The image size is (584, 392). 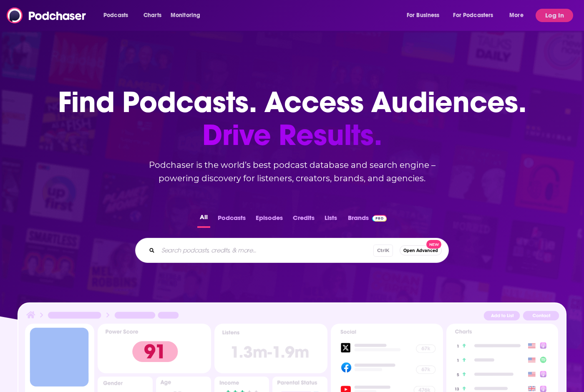 What do you see at coordinates (47, 16) in the screenshot?
I see `a: Podchaser - Follow, Share and Rate Podcasts` at bounding box center [47, 16].